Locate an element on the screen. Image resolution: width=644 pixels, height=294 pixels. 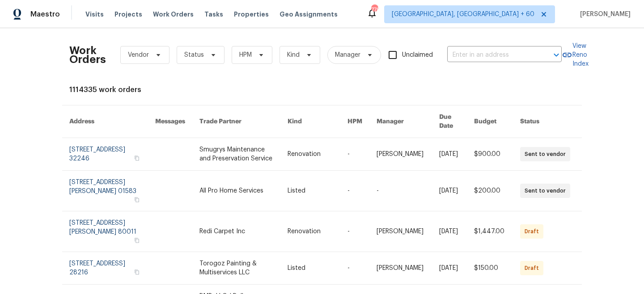
h2: Work Orders is located at coordinates (88, 55).